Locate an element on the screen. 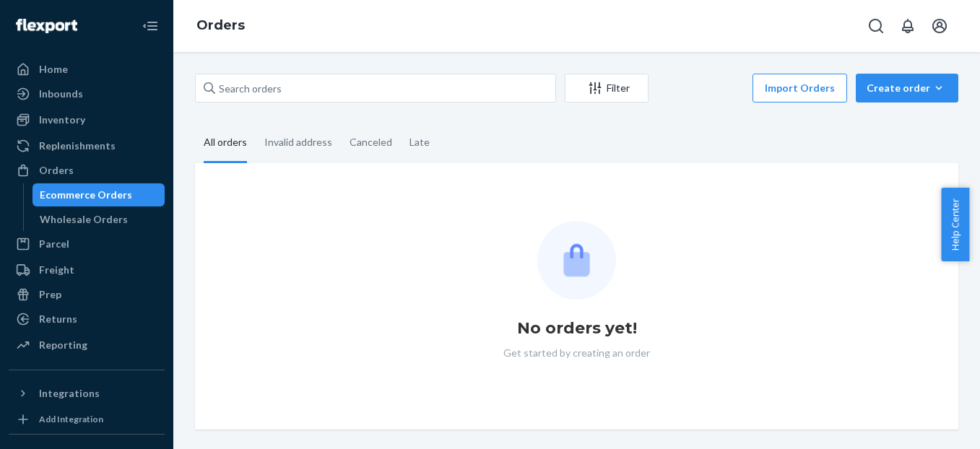 The image size is (980, 449). div: Home is located at coordinates (53, 69).